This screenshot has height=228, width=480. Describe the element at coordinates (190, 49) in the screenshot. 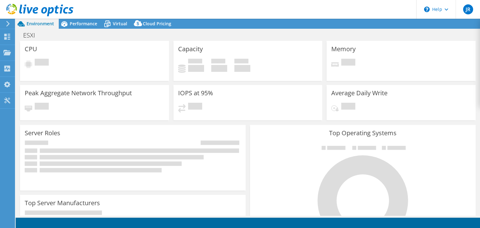

I see `h3: Capacity` at that location.